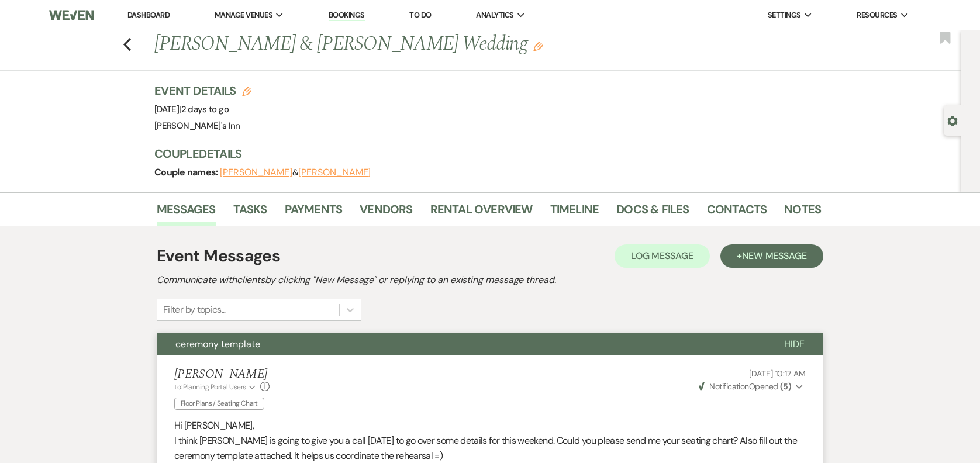 This screenshot has height=463, width=980. I want to click on span: Log Message, so click(663, 256).